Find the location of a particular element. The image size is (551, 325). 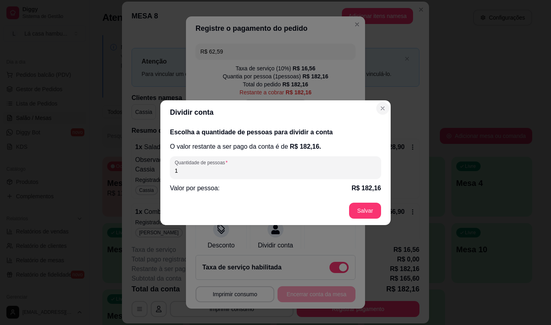

label: Quantidade de pessoas is located at coordinates (202, 162).